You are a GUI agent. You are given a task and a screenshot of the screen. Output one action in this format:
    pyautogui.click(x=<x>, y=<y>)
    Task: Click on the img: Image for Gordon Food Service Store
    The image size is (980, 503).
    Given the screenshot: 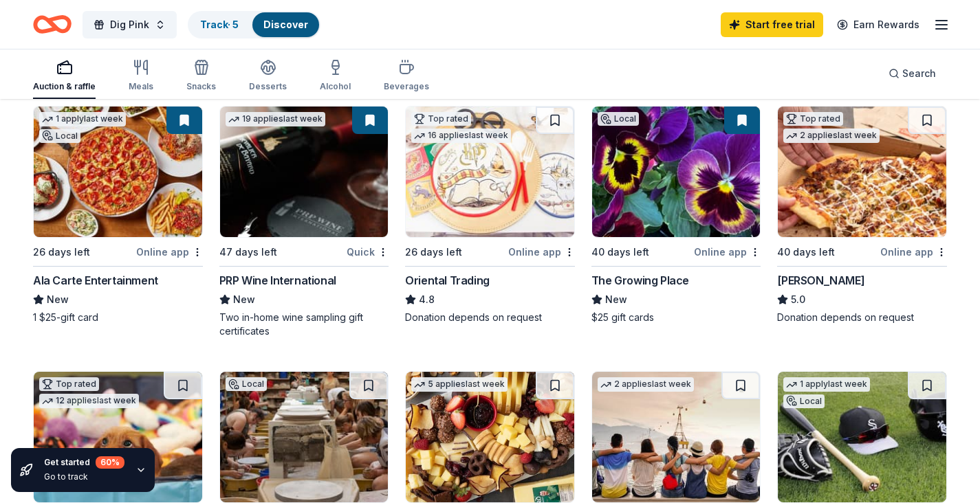 What is the action you would take?
    pyautogui.click(x=490, y=437)
    